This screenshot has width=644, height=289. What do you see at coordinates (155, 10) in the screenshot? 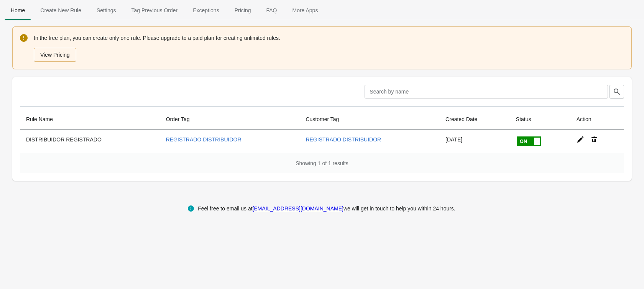
I see `span: Tag Previous Order` at bounding box center [155, 10].